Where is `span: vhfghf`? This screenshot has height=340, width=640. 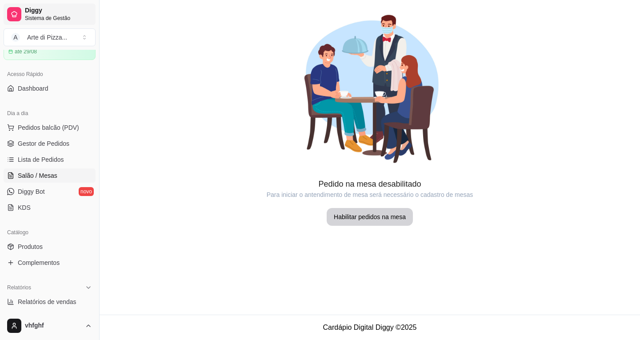
span: vhfghf is located at coordinates (53, 326).